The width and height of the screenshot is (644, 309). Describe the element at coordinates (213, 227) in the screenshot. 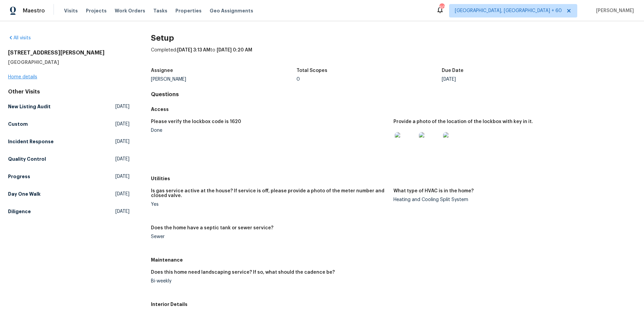

I see `h5: Does the home have a septic tank or sewer service?` at that location.